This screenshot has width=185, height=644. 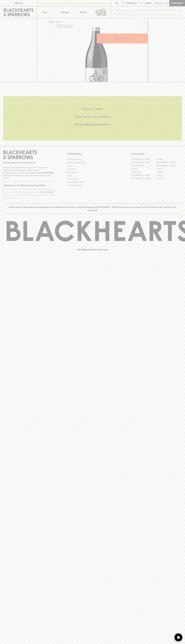 I want to click on a: FAQ's, so click(x=92, y=176).